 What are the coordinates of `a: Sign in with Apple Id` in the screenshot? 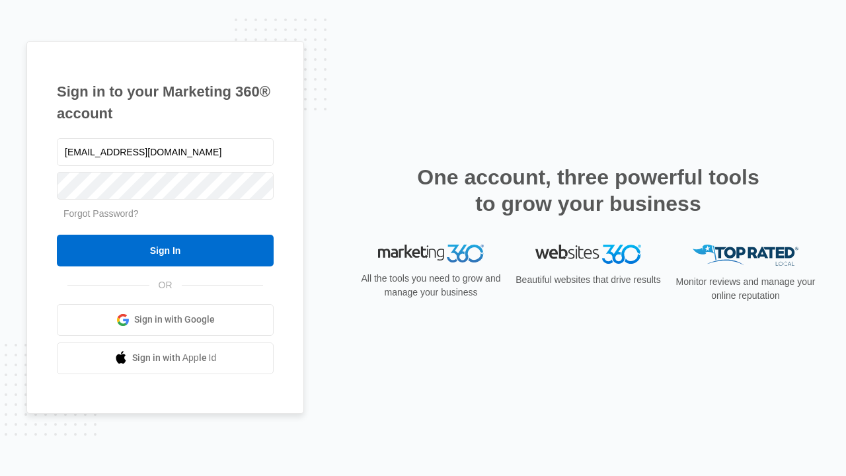 It's located at (165, 358).